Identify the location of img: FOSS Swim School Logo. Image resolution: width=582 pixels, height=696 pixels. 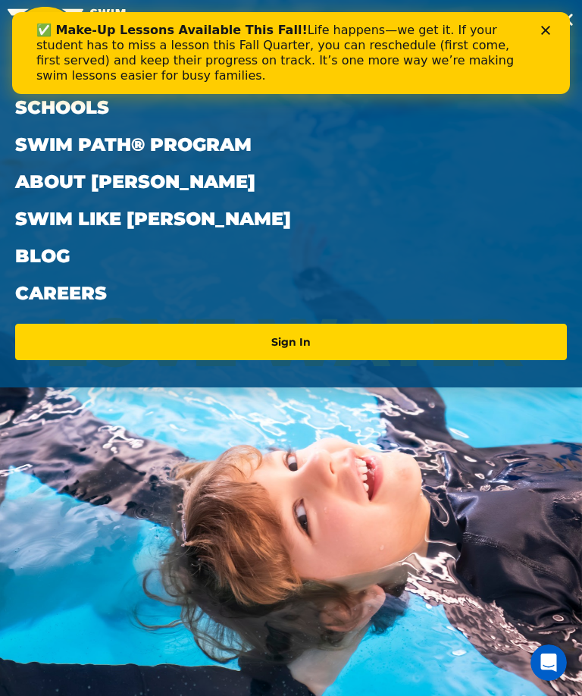
(72, 18).